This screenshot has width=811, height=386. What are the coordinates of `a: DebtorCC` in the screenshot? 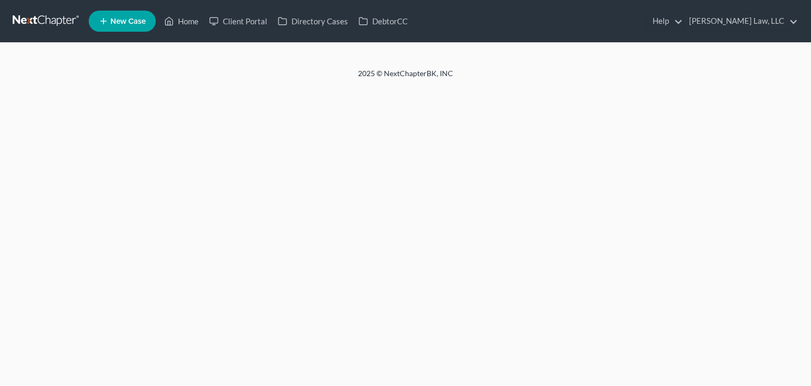 It's located at (383, 21).